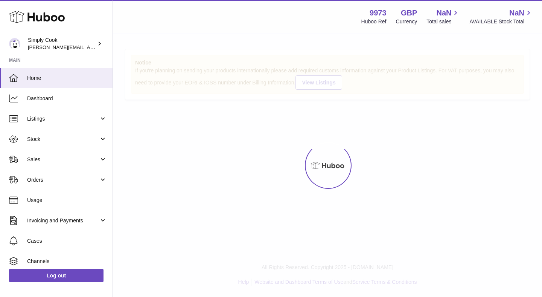 This screenshot has width=542, height=297. I want to click on strong: GBP, so click(409, 13).